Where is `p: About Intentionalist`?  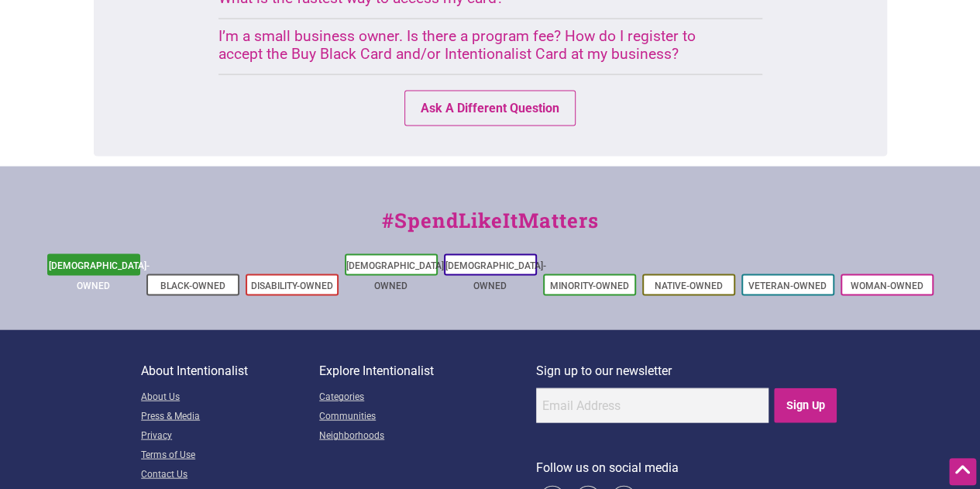 p: About Intentionalist is located at coordinates (230, 371).